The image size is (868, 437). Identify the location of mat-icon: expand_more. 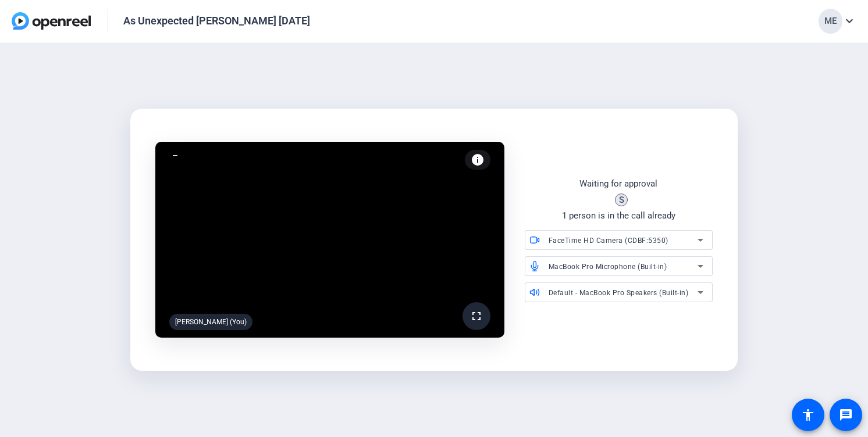
(849, 21).